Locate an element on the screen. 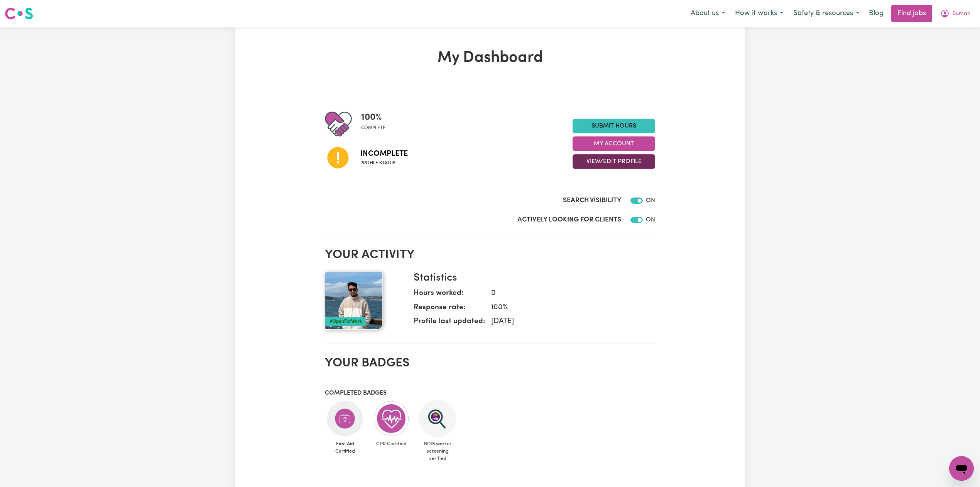 Image resolution: width=980 pixels, height=487 pixels. div: Profile completeness: 100% is located at coordinates (377, 124).